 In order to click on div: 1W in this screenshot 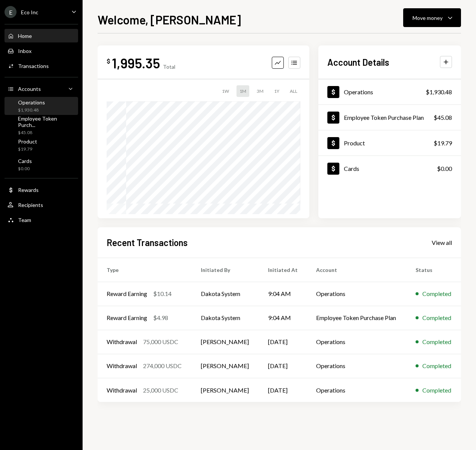, I will do `click(225, 91)`.